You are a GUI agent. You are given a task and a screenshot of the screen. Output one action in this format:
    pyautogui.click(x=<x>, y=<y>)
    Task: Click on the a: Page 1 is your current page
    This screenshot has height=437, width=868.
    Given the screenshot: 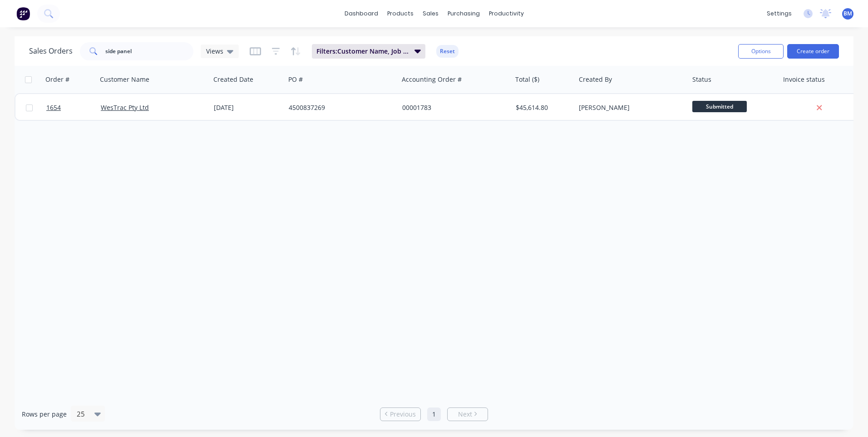 What is the action you would take?
    pyautogui.click(x=434, y=415)
    